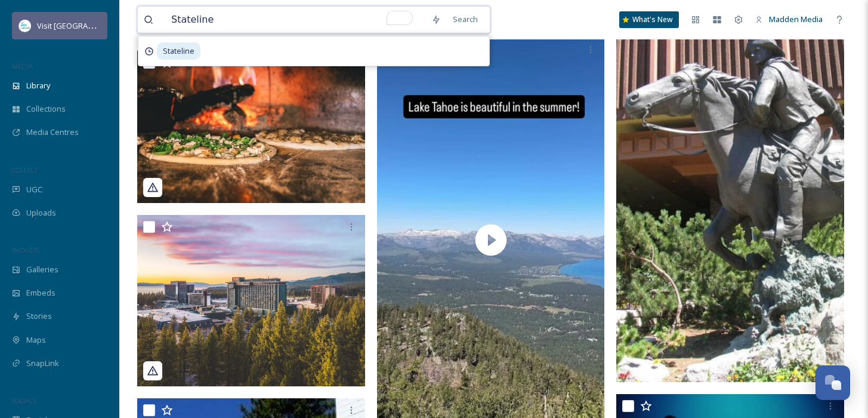 Image resolution: width=868 pixels, height=418 pixels. I want to click on a: Madden Media, so click(789, 19).